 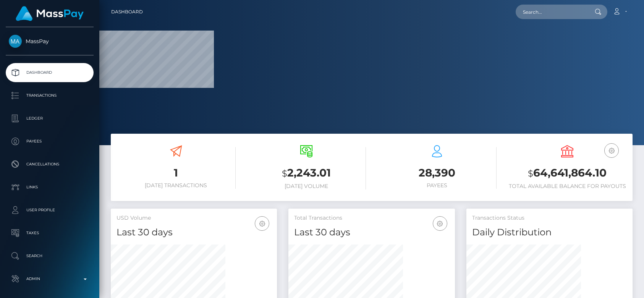 I want to click on h3: 28,390, so click(x=437, y=173).